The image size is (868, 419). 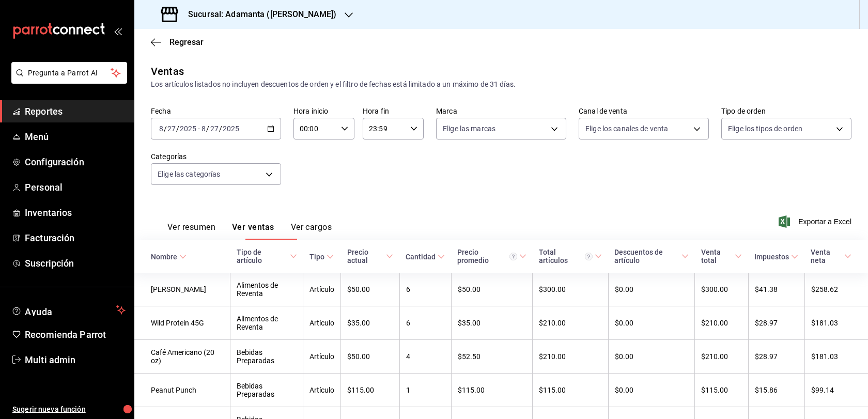 What do you see at coordinates (216, 111) in the screenshot?
I see `label: Fecha` at bounding box center [216, 111].